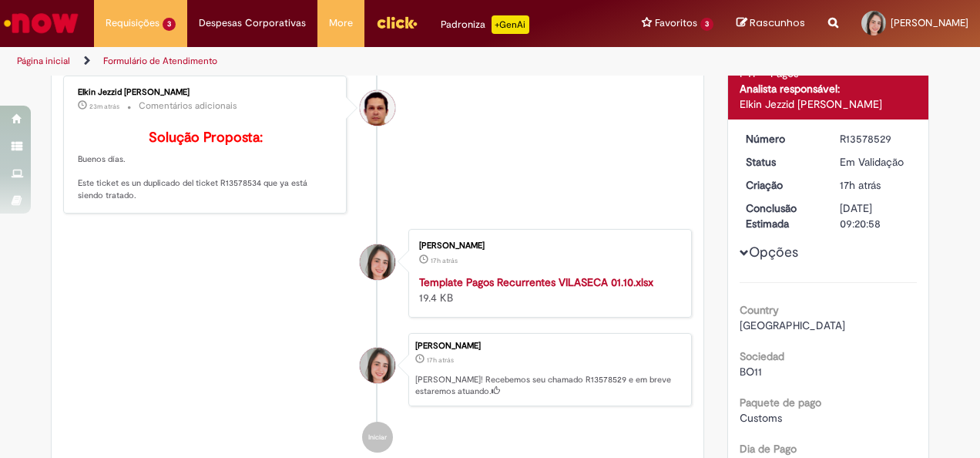 The width and height of the screenshot is (980, 458). What do you see at coordinates (484, 24) in the screenshot?
I see `div: Padroniza` at bounding box center [484, 24].